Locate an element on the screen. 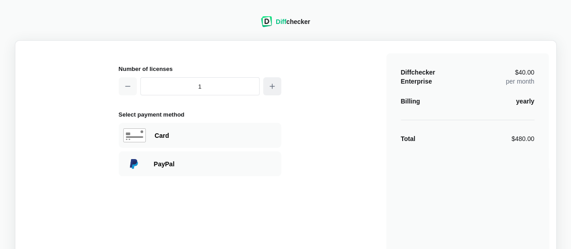 This screenshot has height=249, width=571. div: Billing is located at coordinates (411, 101).